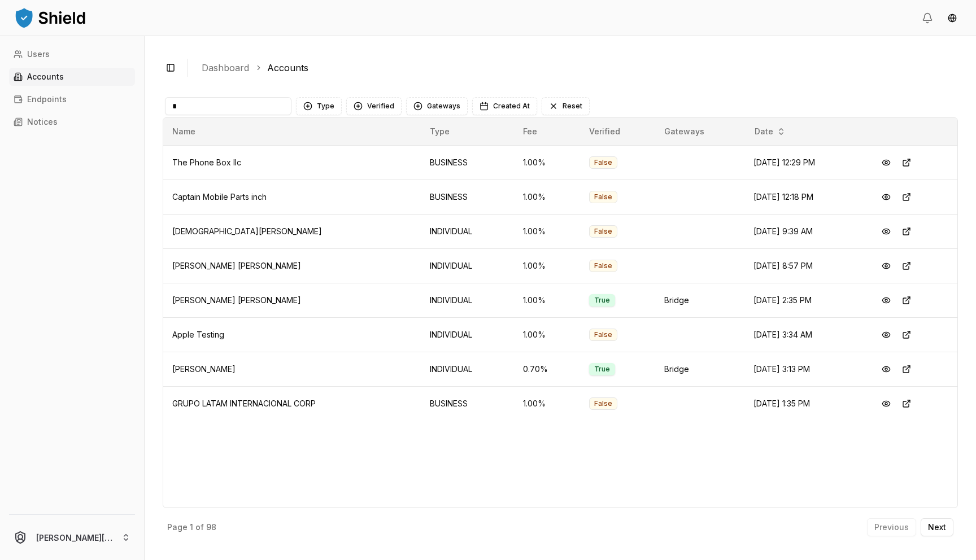 The width and height of the screenshot is (976, 560). What do you see at coordinates (45, 77) in the screenshot?
I see `p: Accounts` at bounding box center [45, 77].